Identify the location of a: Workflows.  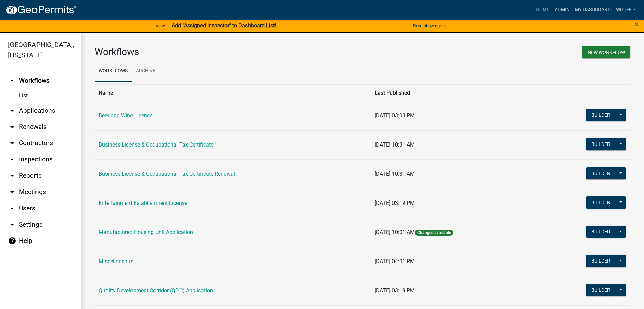
(113, 71).